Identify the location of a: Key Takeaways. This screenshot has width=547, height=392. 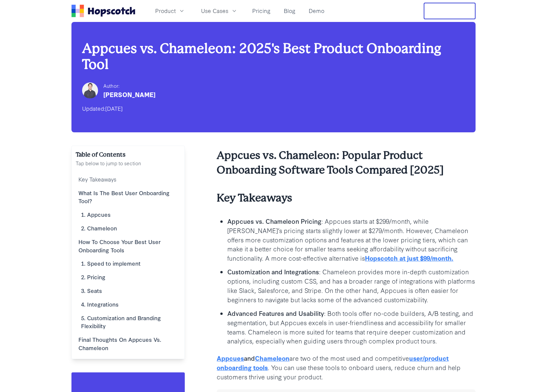
(128, 179).